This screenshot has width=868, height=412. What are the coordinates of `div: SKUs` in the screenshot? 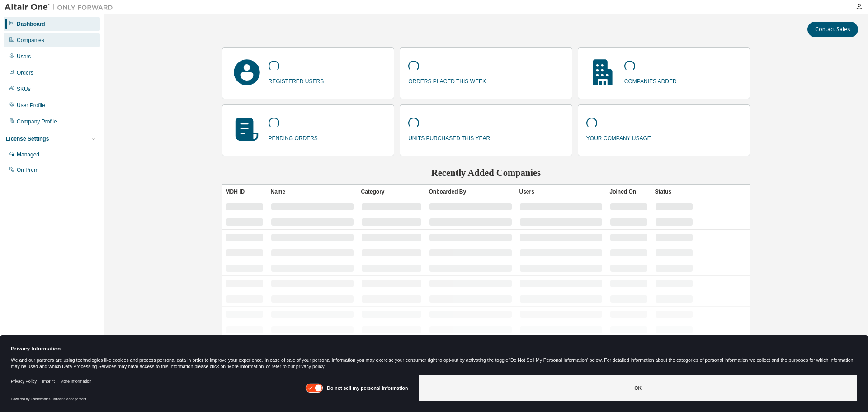 It's located at (24, 89).